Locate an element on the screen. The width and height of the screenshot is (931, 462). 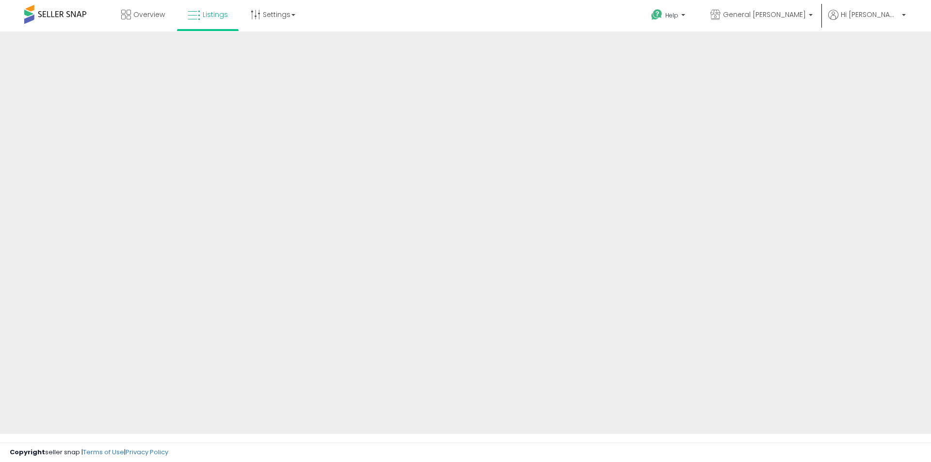
span: Listings is located at coordinates (215, 15).